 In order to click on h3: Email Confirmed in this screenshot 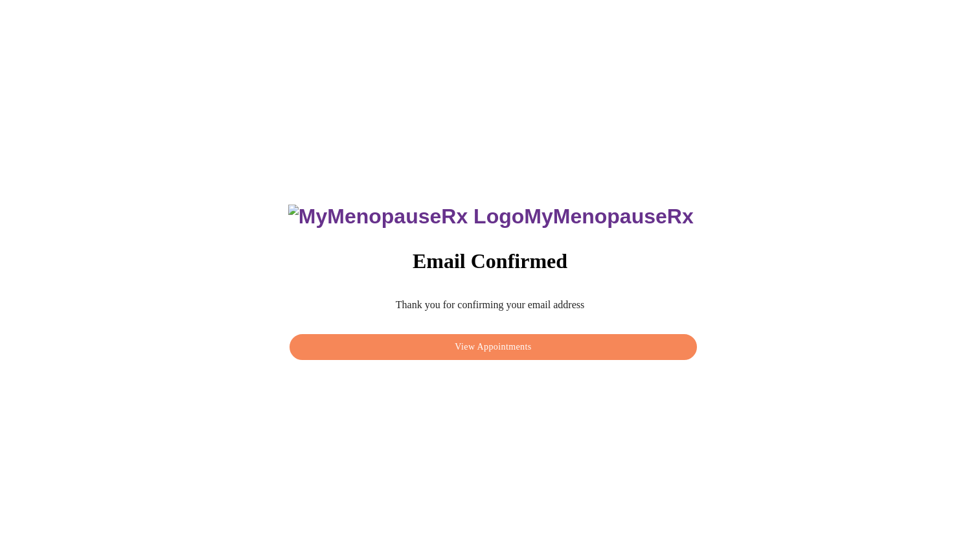, I will do `click(490, 261)`.